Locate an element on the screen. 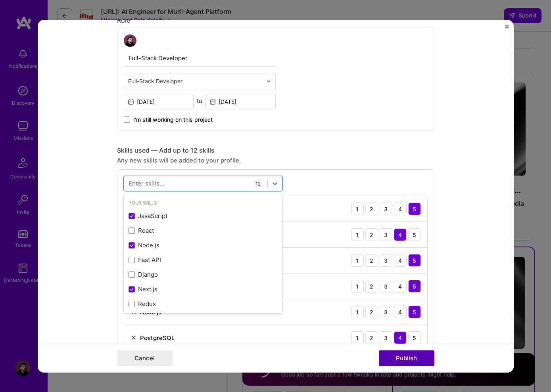 Image resolution: width=551 pixels, height=392 pixels. div: Fast API is located at coordinates (203, 260).